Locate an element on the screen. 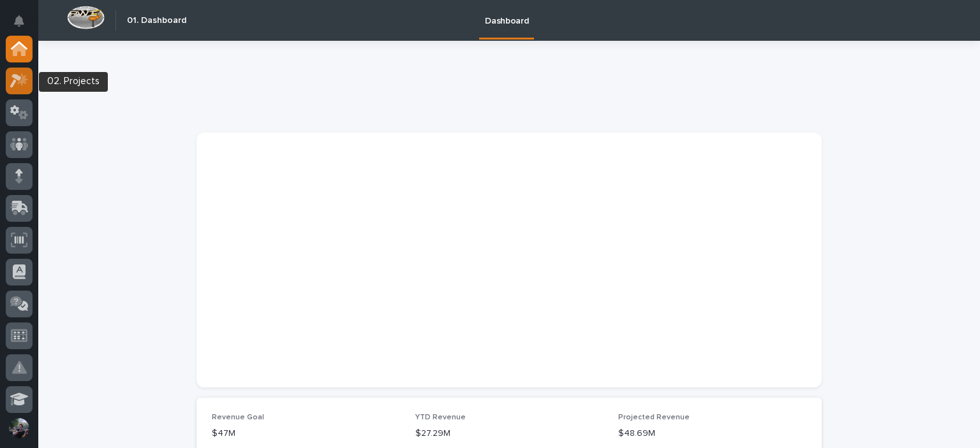 Image resolution: width=980 pixels, height=448 pixels. p: $47M is located at coordinates (306, 434).